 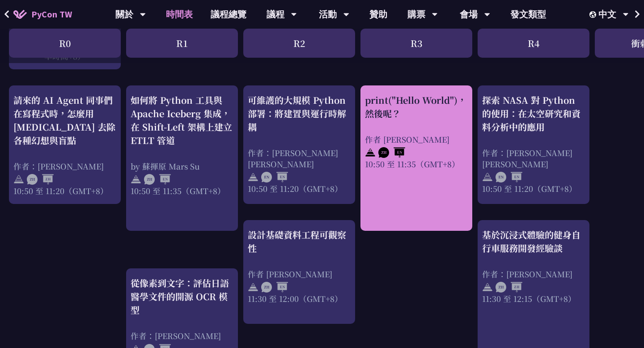 What do you see at coordinates (297, 241) in the screenshot?
I see `font: 設計基礎資料工程可觀察性` at bounding box center [297, 241].